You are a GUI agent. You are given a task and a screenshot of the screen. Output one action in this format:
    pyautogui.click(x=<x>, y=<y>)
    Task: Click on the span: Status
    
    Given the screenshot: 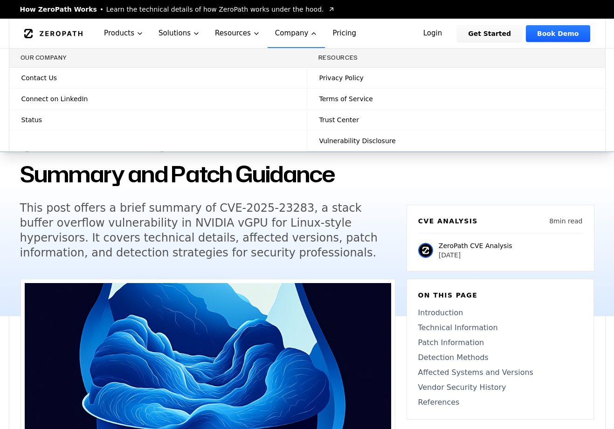 What is the action you would take?
    pyautogui.click(x=32, y=120)
    